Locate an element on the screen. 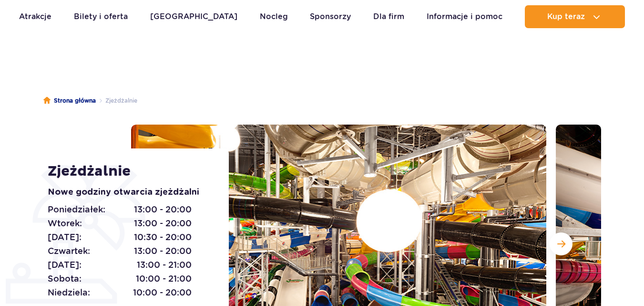 The width and height of the screenshot is (644, 306). a: Dla firm is located at coordinates (389, 17).